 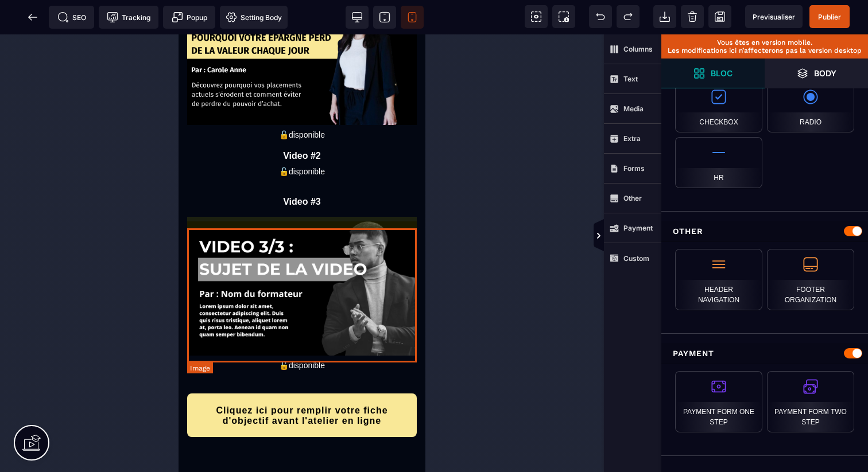 I want to click on b: Video #3, so click(x=123, y=167).